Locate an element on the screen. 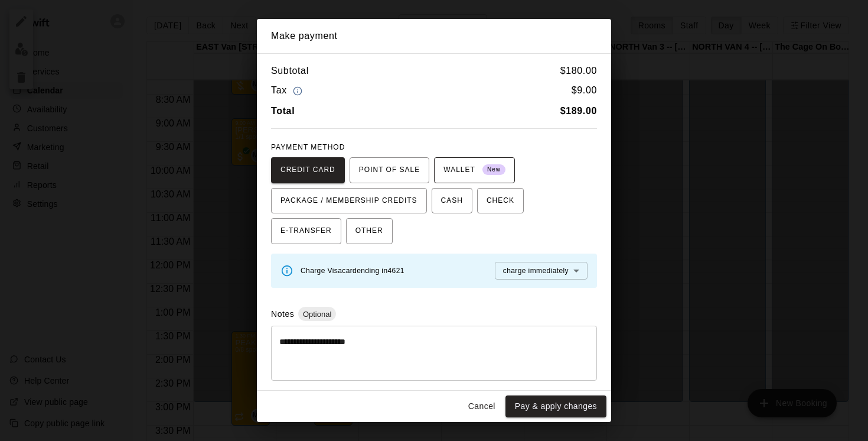  h6: Subtotal is located at coordinates (290, 71).